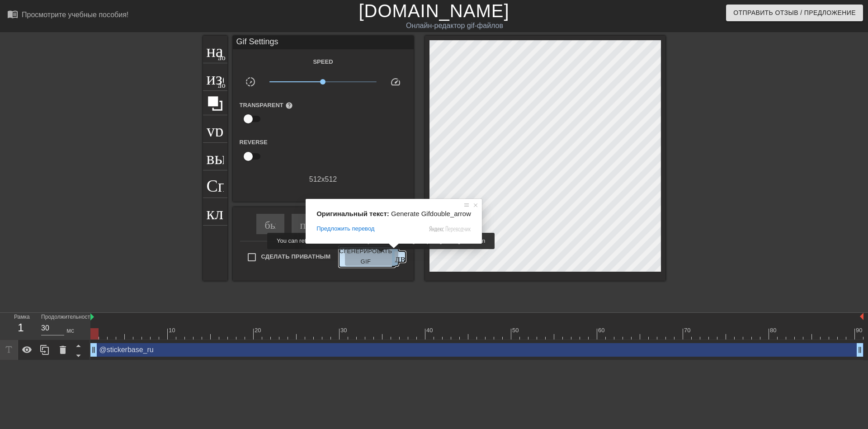 This screenshot has width=868, height=429. What do you see at coordinates (266, 105) in the screenshot?
I see `label: Transparent` at bounding box center [266, 105].